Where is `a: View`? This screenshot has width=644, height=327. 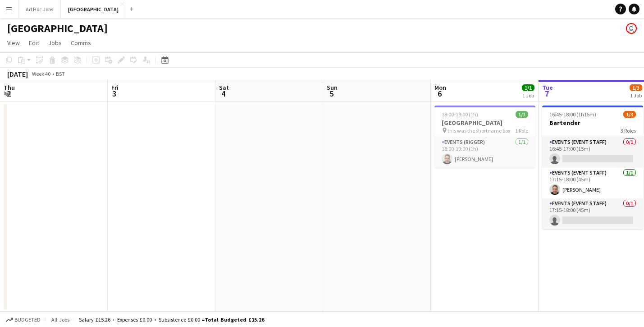 a: View is located at coordinates (14, 43).